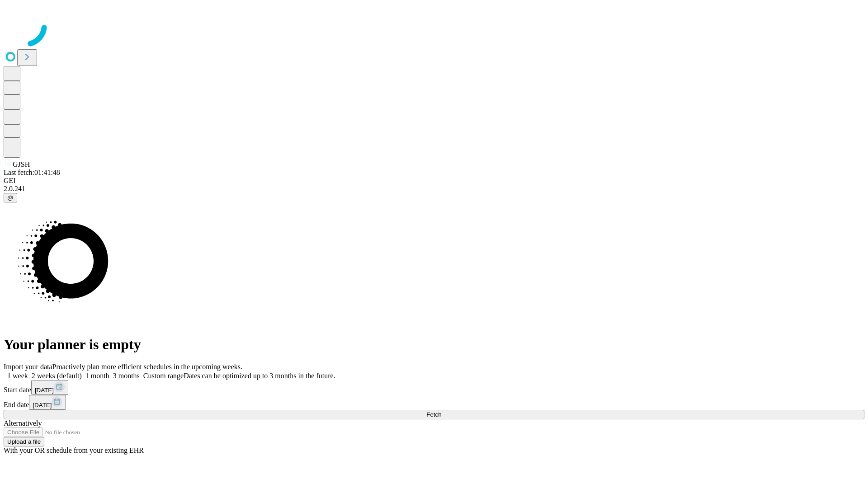  Describe the element at coordinates (74, 450) in the screenshot. I see `span: With your OR schedule from your existing EHR` at that location.